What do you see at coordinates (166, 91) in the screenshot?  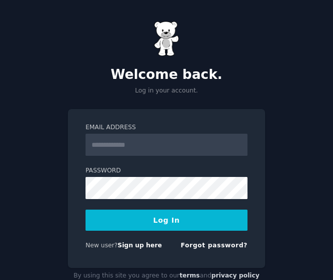 I see `p: Log in your account.` at bounding box center [166, 91].